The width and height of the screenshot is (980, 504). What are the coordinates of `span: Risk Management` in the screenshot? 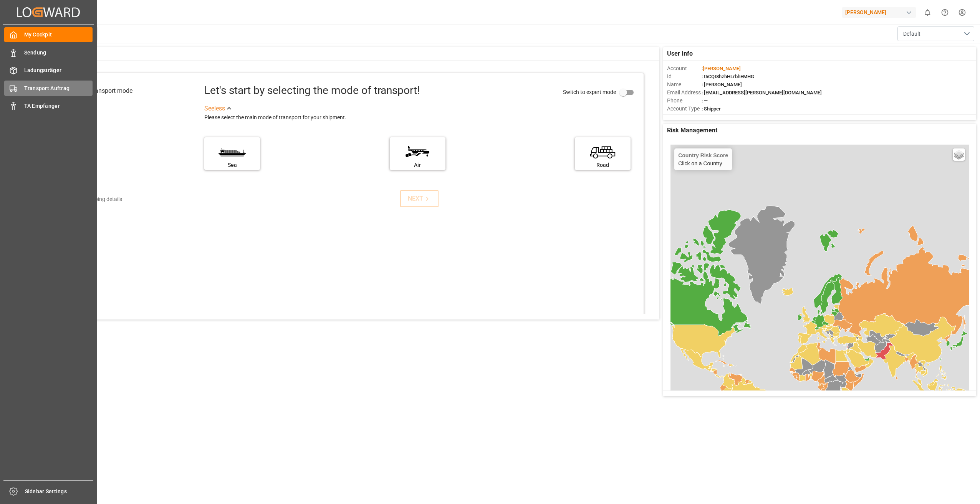 It's located at (692, 130).